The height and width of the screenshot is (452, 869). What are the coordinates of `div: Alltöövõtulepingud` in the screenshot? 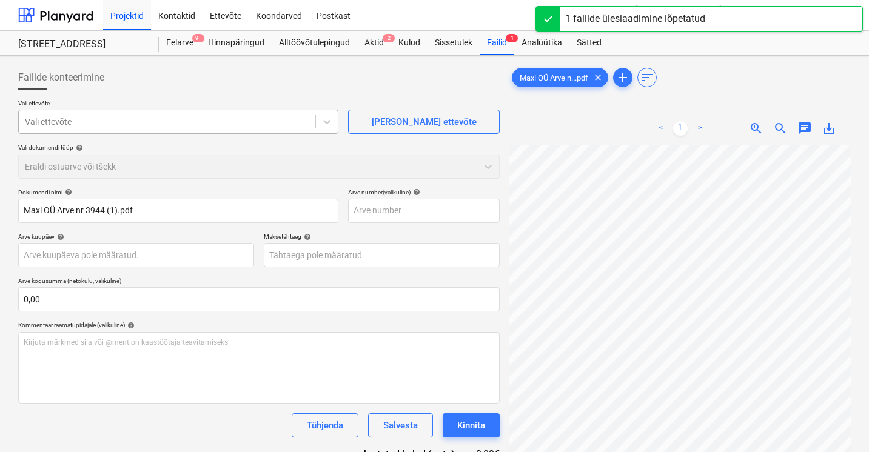 It's located at (314, 43).